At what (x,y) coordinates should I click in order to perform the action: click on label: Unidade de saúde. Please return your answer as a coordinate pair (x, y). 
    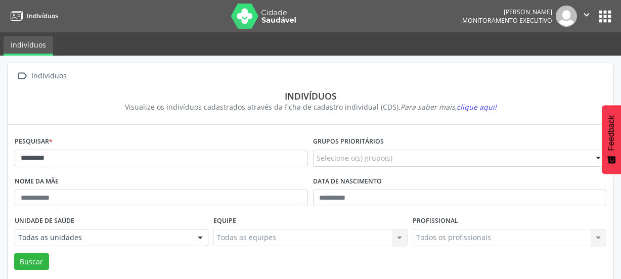
    Looking at the image, I should click on (44, 221).